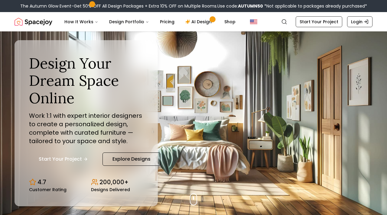 The height and width of the screenshot is (215, 387). What do you see at coordinates (42, 182) in the screenshot?
I see `p: 4.7` at bounding box center [42, 182].